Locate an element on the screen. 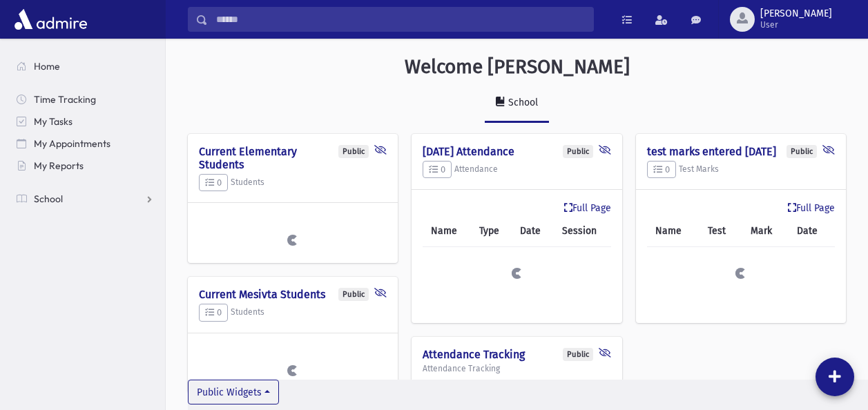 The image size is (868, 410). h4: Current Elementary Students is located at coordinates (293, 158).